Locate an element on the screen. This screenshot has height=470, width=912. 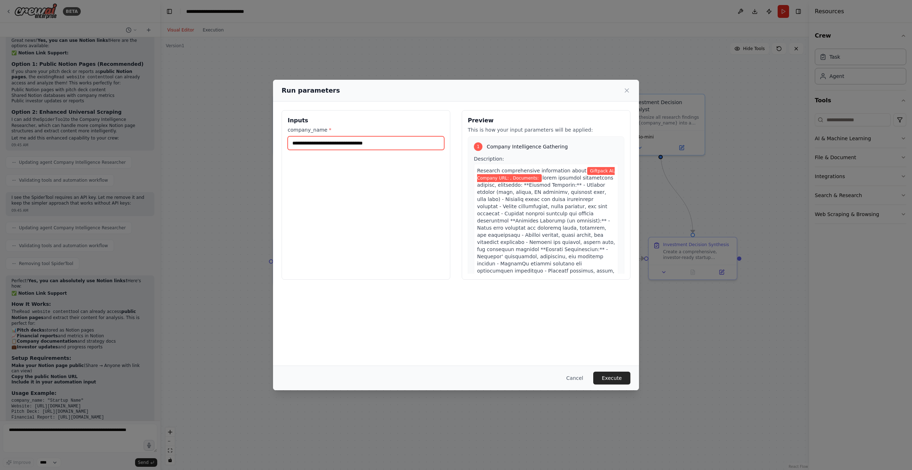
span: Description: is located at coordinates (489, 159).